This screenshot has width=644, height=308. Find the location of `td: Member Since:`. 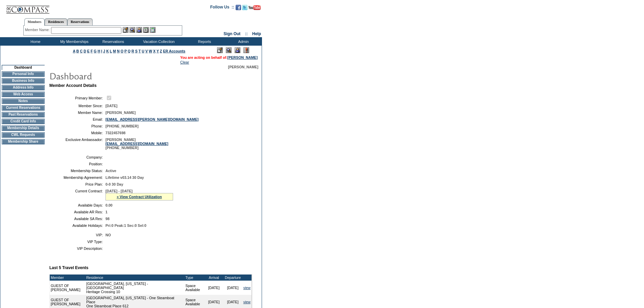

td: Member Since: is located at coordinates (77, 106).